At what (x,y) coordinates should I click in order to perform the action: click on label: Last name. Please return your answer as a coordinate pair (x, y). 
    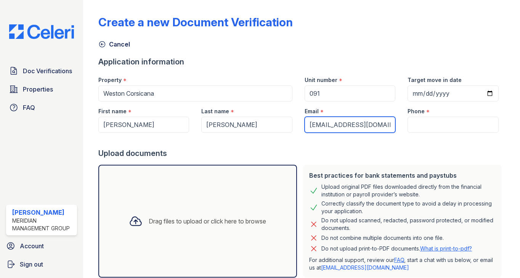
    Looking at the image, I should click on (215, 111).